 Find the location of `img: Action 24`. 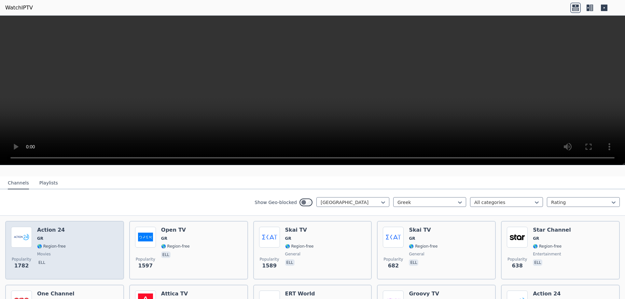

img: Action 24 is located at coordinates (21, 237).